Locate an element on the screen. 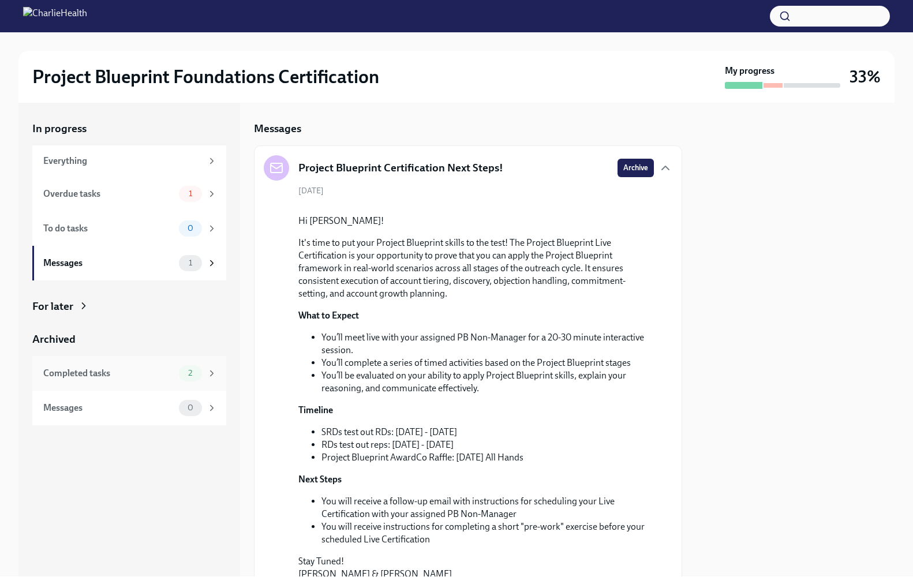 Image resolution: width=913 pixels, height=588 pixels. li: You will receive a follow-up email with instructions for scheduling your Live Certification with ... is located at coordinates (488, 508).